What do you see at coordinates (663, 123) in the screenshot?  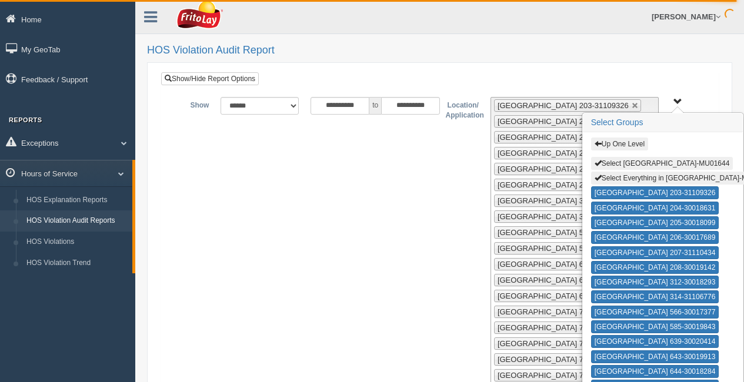 I see `h3: Select Groups` at bounding box center [663, 123].